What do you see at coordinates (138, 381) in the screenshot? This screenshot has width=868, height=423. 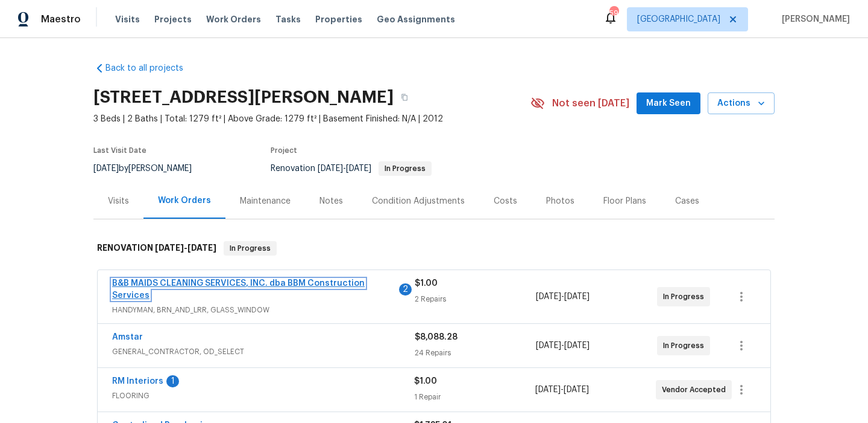 I see `a: RM Interiors` at bounding box center [138, 381].